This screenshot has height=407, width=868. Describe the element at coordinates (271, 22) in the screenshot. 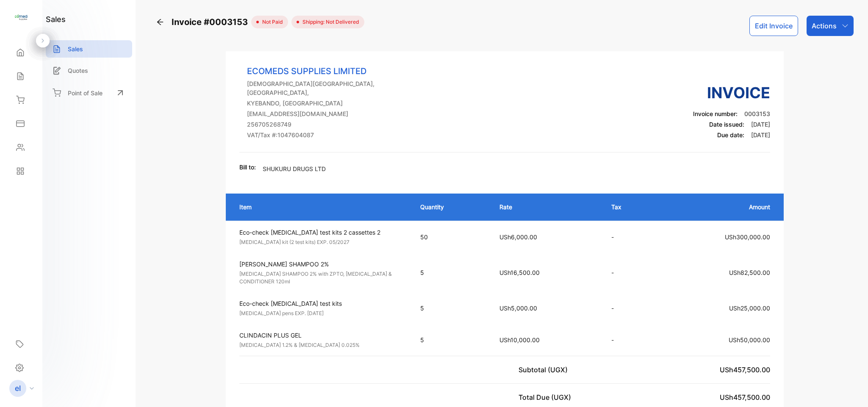

I see `span: not paid` at that location.